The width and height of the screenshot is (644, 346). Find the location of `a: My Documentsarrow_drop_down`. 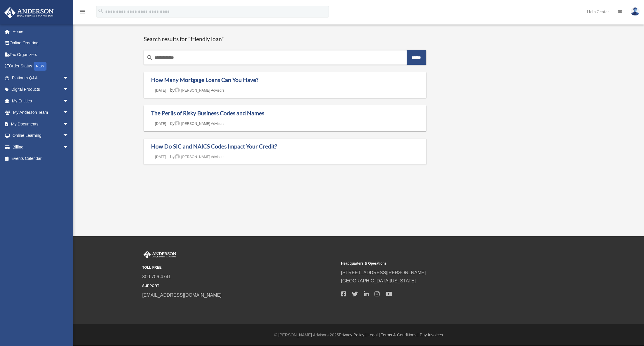

a: My Documentsarrow_drop_down is located at coordinates (40, 124).